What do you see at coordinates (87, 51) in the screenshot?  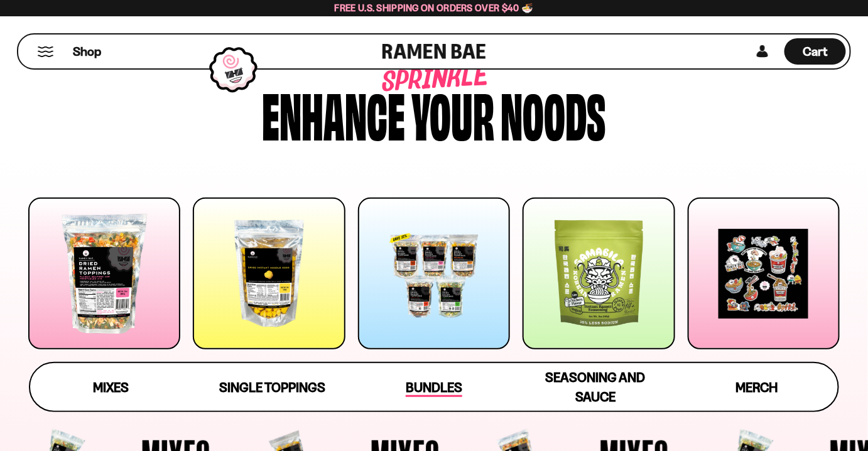 I see `span: Shop` at bounding box center [87, 51].